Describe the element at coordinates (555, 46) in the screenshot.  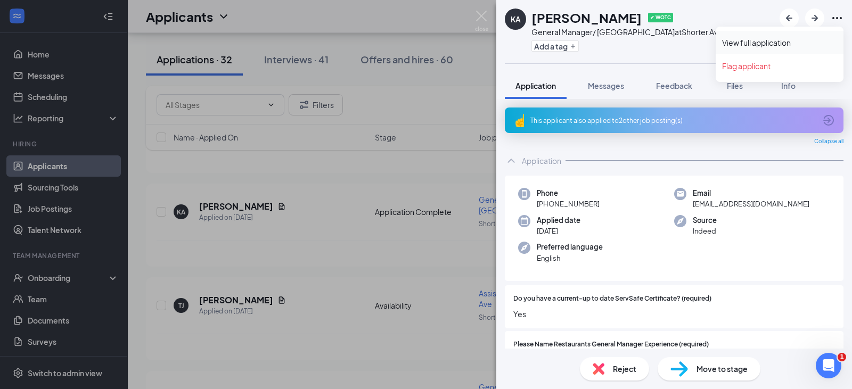
I see `button: PlusAdd a tag` at that location.